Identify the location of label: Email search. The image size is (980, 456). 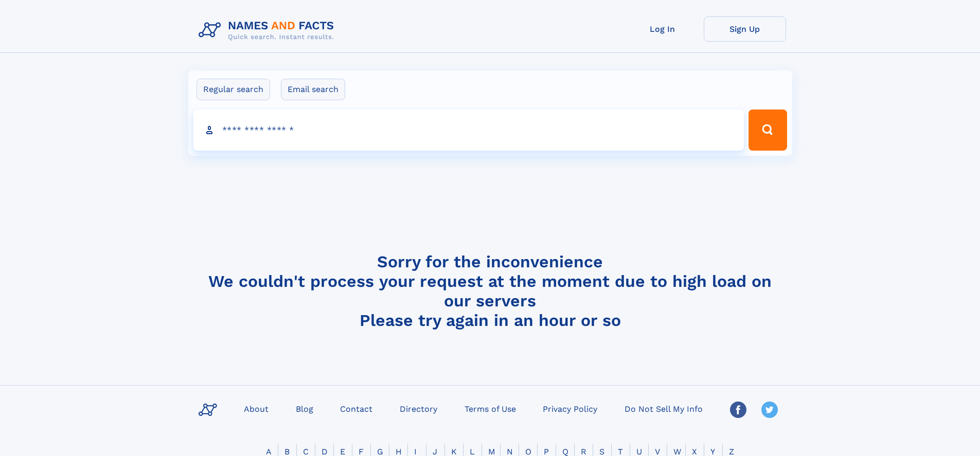
(313, 90).